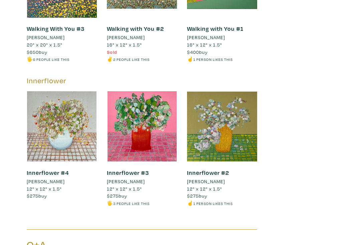 The width and height of the screenshot is (364, 245). What do you see at coordinates (44, 44) in the screenshot?
I see `span: 20" x 20" x 1.5"` at bounding box center [44, 44].